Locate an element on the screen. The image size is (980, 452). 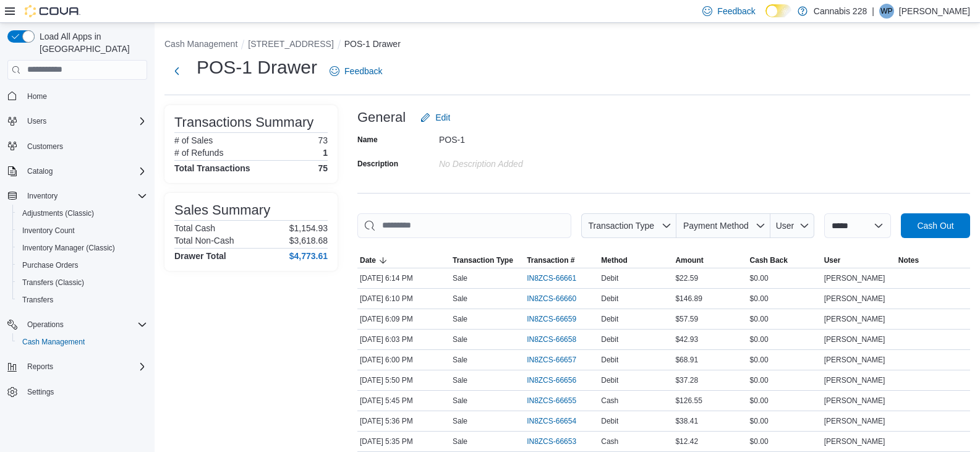
h3: Sales Summary is located at coordinates (222, 210).